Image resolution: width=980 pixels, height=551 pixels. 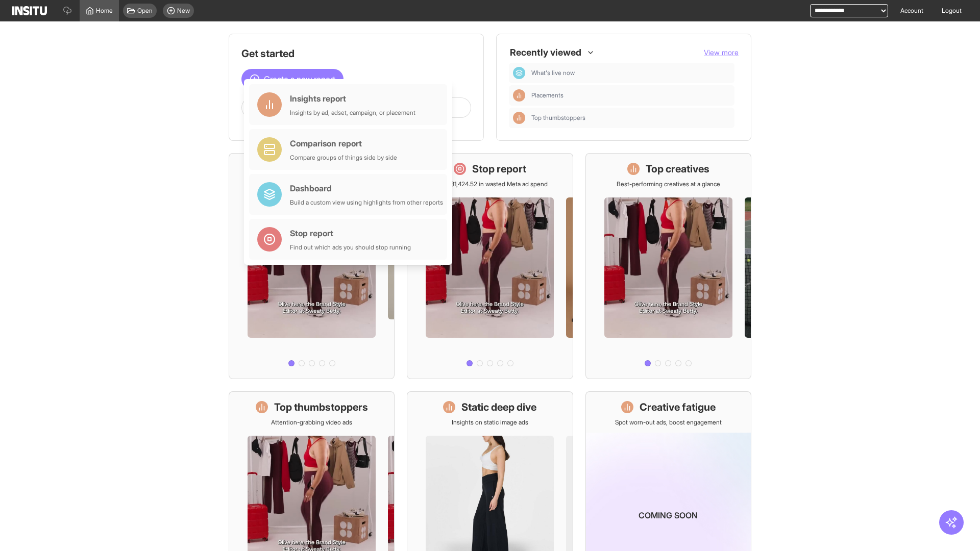 What do you see at coordinates (669, 184) in the screenshot?
I see `p: Best-performing creatives at a glance` at bounding box center [669, 184].